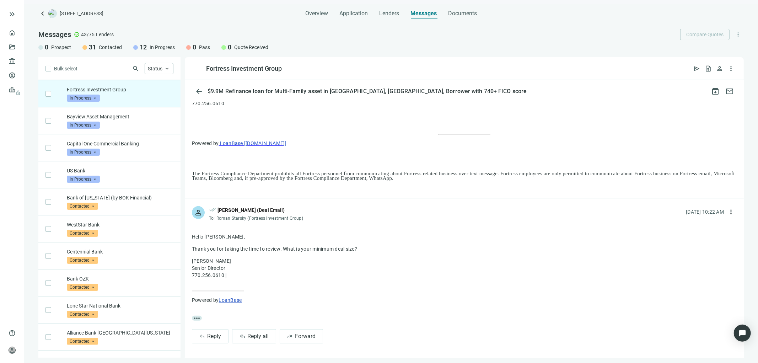 This screenshot has width=758, height=363. What do you see at coordinates (316, 13) in the screenshot?
I see `span: Overview` at bounding box center [316, 13].